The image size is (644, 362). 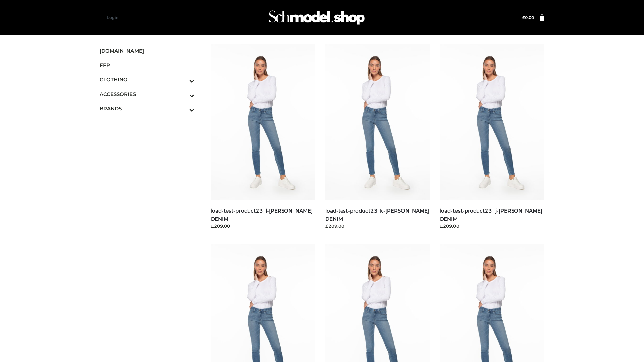 I want to click on a: Login, so click(x=112, y=17).